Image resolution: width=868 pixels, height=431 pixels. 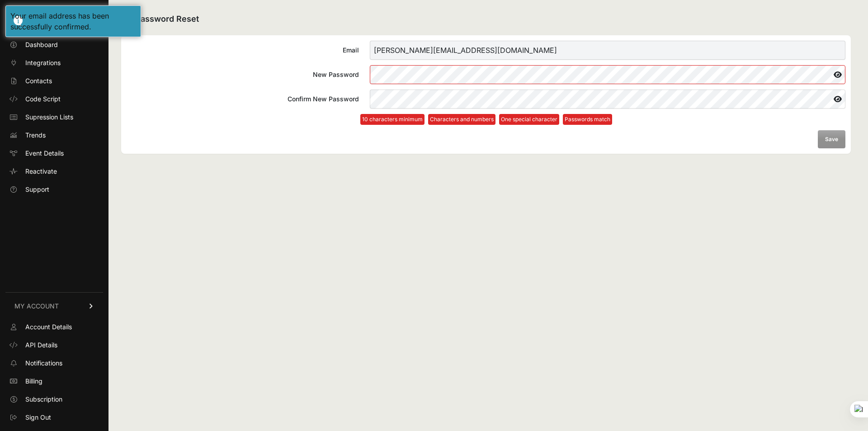 What do you see at coordinates (37, 189) in the screenshot?
I see `span: Support` at bounding box center [37, 189].